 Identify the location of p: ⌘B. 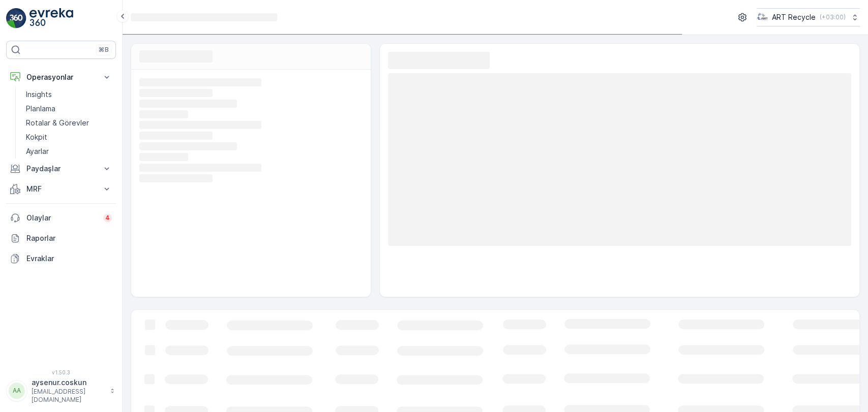
(104, 50).